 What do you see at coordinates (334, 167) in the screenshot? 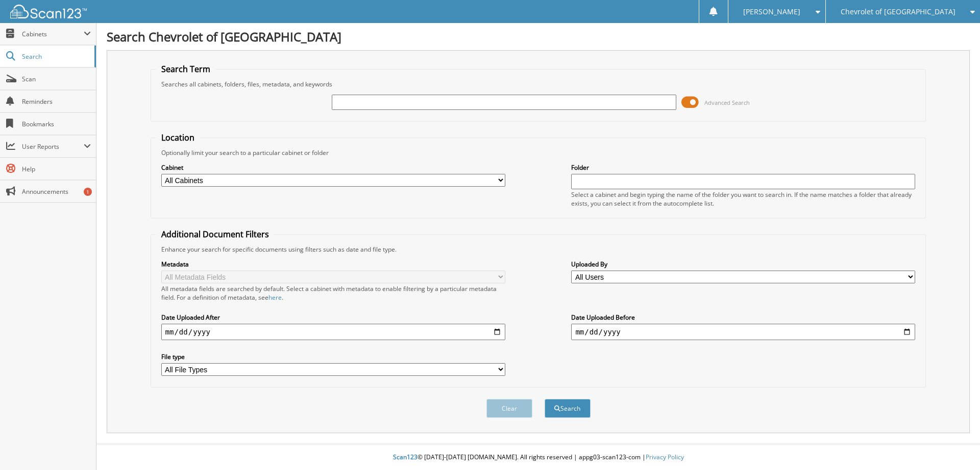
I see `label: Cabinet` at bounding box center [334, 167].